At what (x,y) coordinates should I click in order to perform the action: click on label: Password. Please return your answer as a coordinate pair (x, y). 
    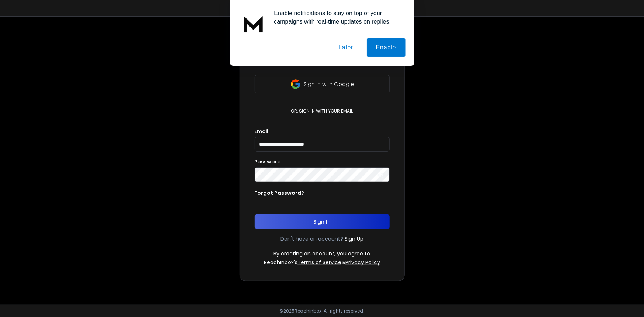
    Looking at the image, I should click on (268, 162).